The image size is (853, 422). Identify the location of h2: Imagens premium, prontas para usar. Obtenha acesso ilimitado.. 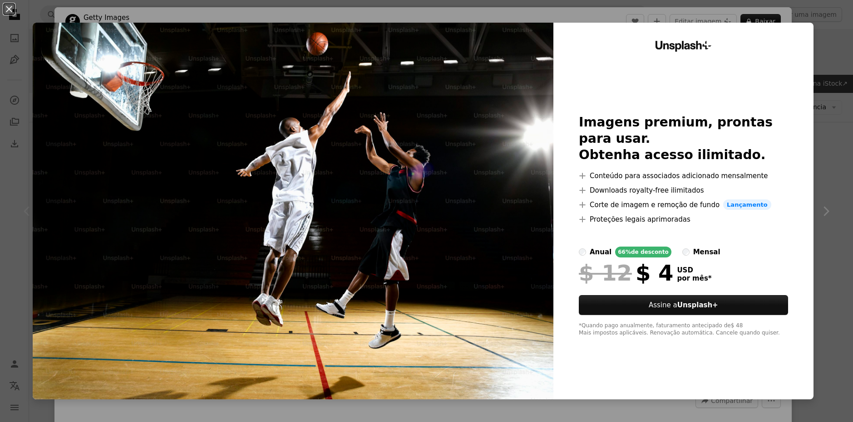
(683, 139).